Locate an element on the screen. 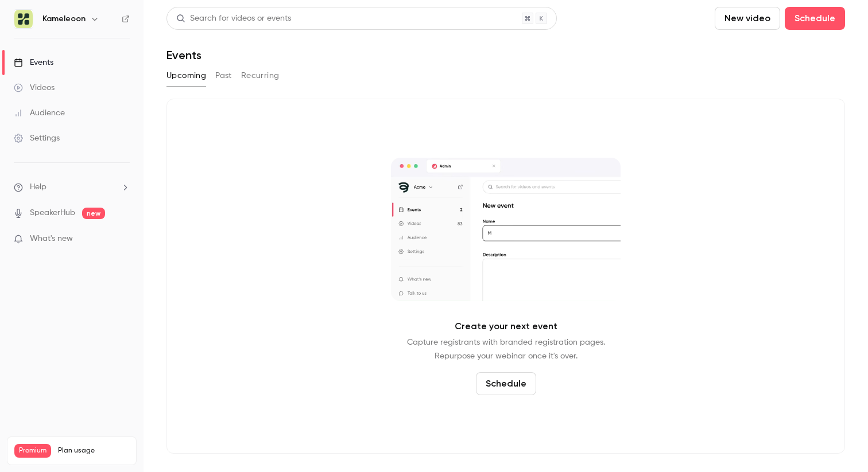 The width and height of the screenshot is (868, 472). p: Capture registrants with branded registration pages. Repurpose your webinar once it's over. is located at coordinates (506, 350).